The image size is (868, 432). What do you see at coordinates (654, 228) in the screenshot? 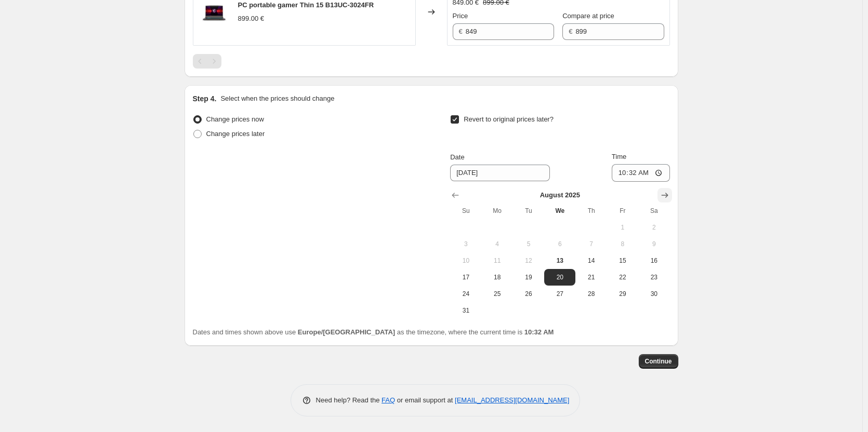
I see `button: Saturday August 2 2025` at bounding box center [654, 228].